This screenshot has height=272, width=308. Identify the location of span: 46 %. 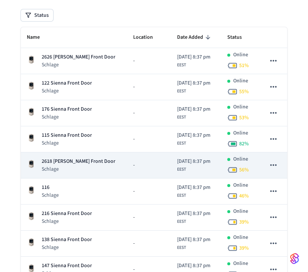
(244, 196).